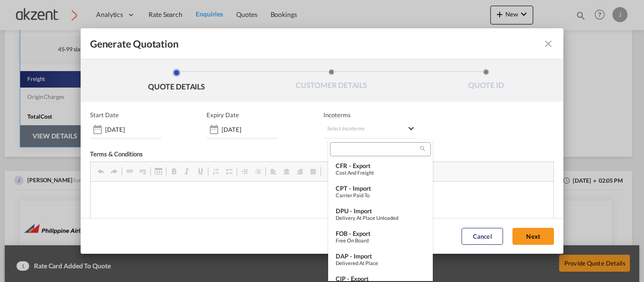  Describe the element at coordinates (380, 172) in the screenshot. I see `div: Cost and Freight` at that location.